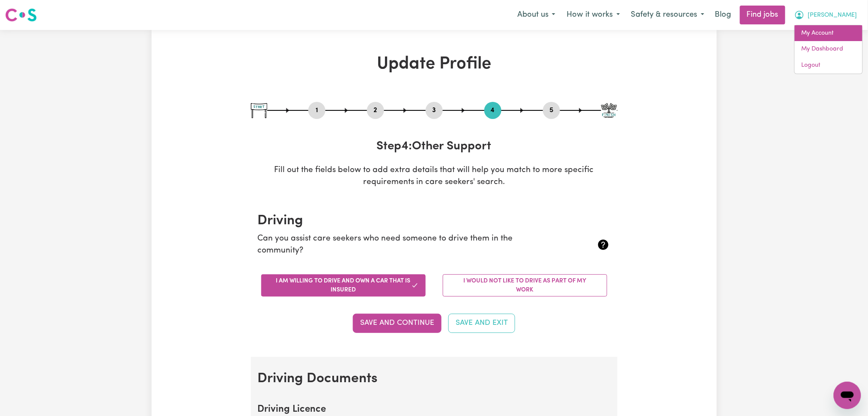 This screenshot has width=868, height=416. Describe the element at coordinates (376, 111) in the screenshot. I see `button: Go to step 2` at that location.